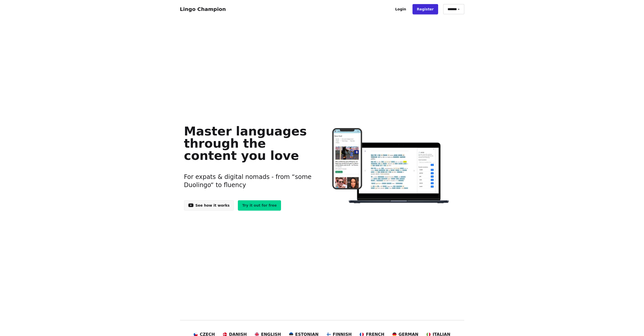 This screenshot has height=336, width=644. I want to click on h1: Master languages through the content you love, so click(249, 143).